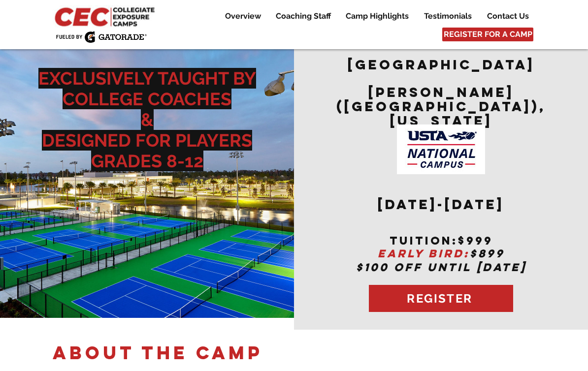 This screenshot has height=371, width=588. I want to click on p: Testimonials, so click(447, 16).